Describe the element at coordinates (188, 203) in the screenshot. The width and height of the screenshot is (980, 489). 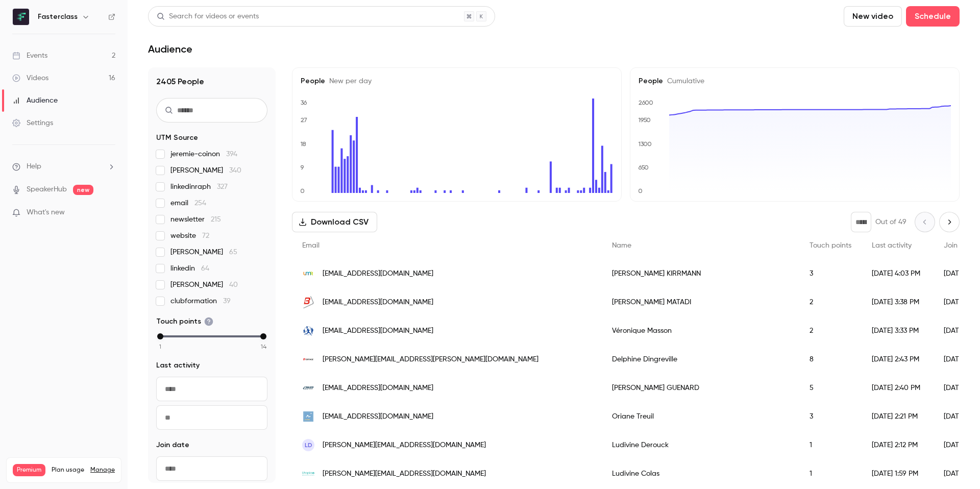
I see `span: email` at that location.